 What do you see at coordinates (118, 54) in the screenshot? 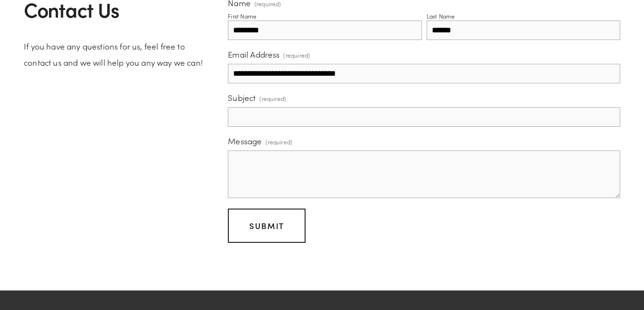
I see `p: If you have any questions for us, feel free to contact us and we will help you any way we can!` at bounding box center [118, 54].